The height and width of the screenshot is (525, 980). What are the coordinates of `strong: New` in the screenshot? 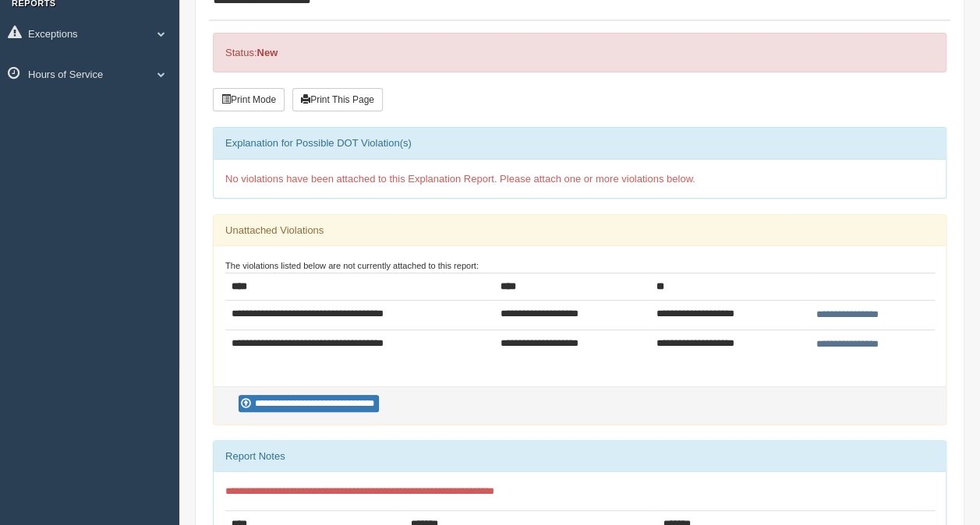 It's located at (267, 52).